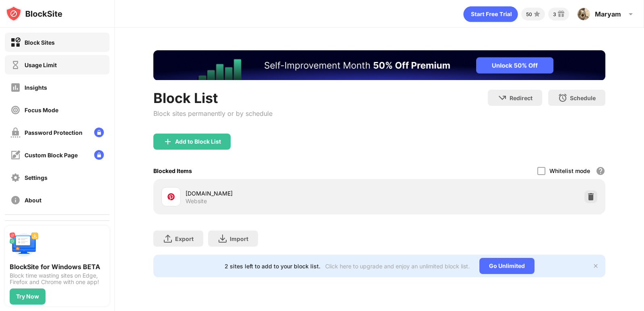 The width and height of the screenshot is (644, 311). What do you see at coordinates (537, 14) in the screenshot?
I see `img: points-small.svg` at bounding box center [537, 14].